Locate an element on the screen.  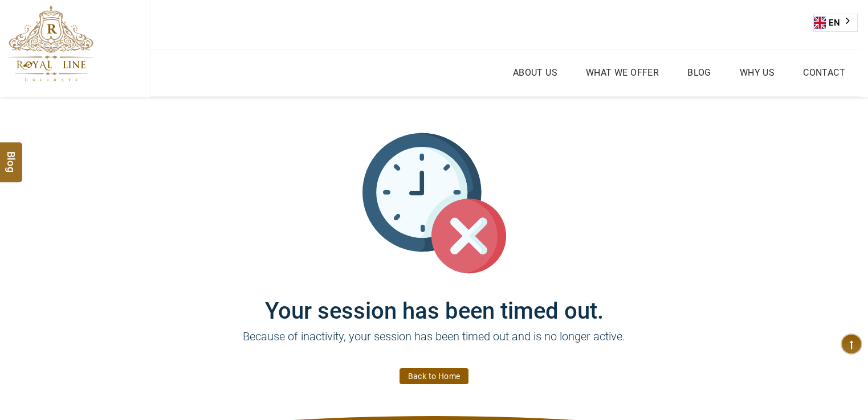
span: Blog is located at coordinates (12, 155).